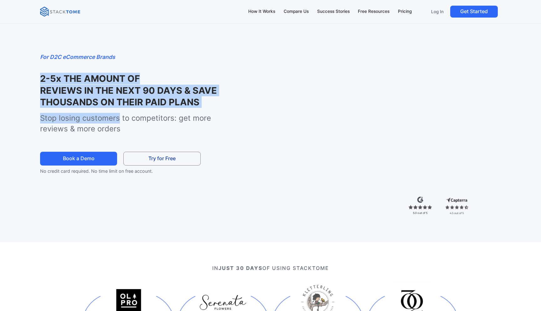 Image resolution: width=541 pixels, height=311 pixels. I want to click on div: Pricing, so click(405, 12).